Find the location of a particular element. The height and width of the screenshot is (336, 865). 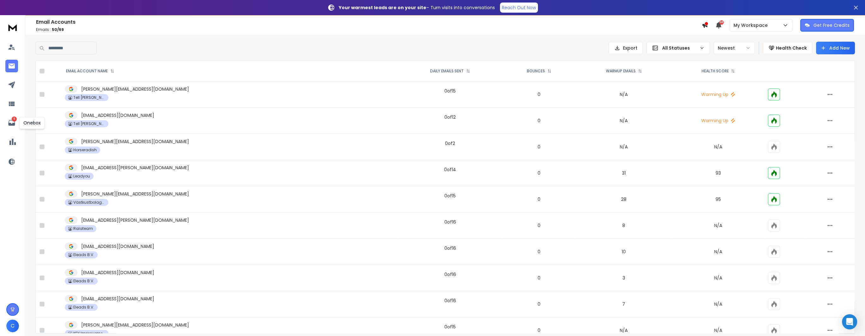

h1: Email Accounts is located at coordinates (369, 22).